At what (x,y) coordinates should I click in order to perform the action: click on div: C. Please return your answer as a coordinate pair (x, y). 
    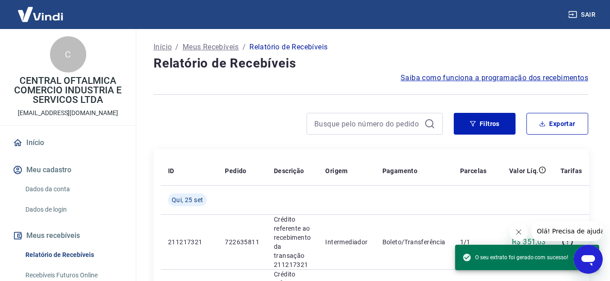
    Looking at the image, I should click on (68, 54).